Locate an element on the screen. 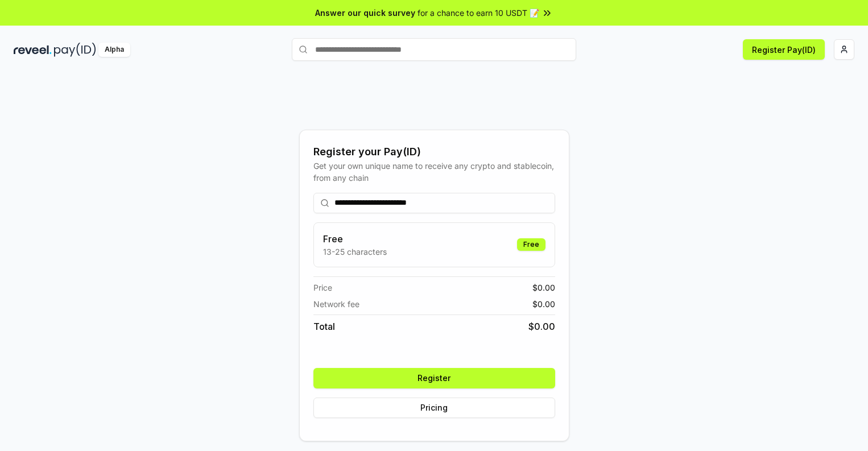 The height and width of the screenshot is (451, 868). div: Register your Pay(ID) is located at coordinates (434, 152).